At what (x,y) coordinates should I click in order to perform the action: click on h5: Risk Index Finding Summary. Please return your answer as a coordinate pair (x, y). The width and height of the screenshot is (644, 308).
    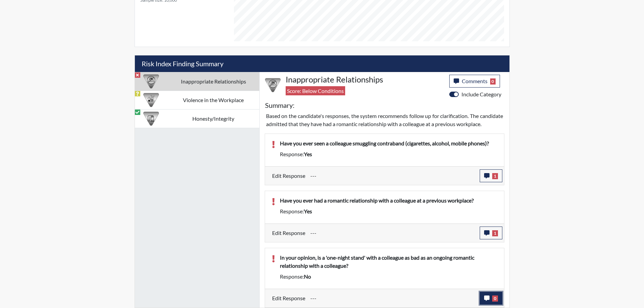
    Looking at the image, I should click on (322, 64).